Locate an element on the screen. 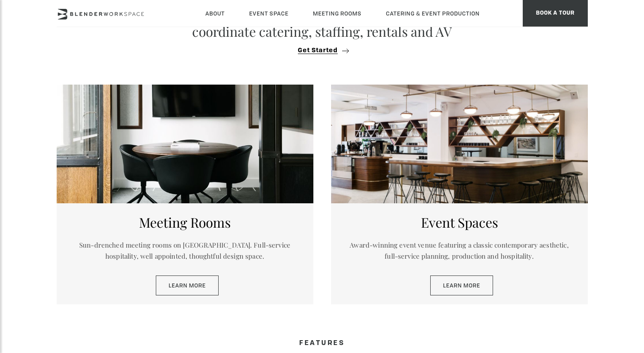 The height and width of the screenshot is (353, 644). p: Award-winning event venue featuring a classic contemporary aesthetic, full-service planning, prod... is located at coordinates (459, 250).